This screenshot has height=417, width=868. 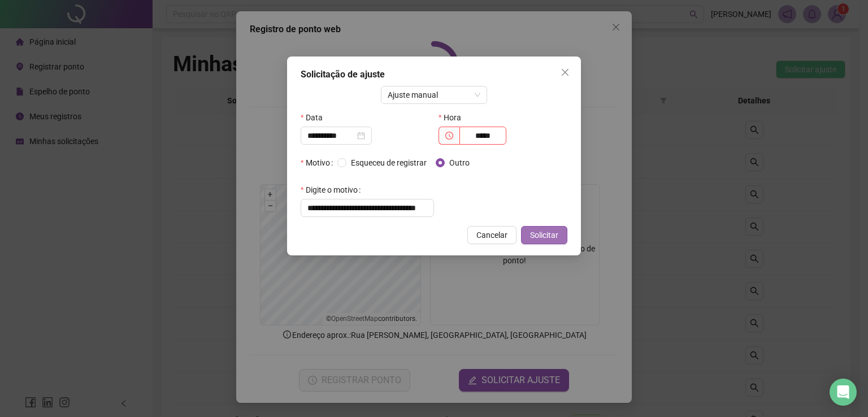 I want to click on span: Solicitar, so click(x=545, y=235).